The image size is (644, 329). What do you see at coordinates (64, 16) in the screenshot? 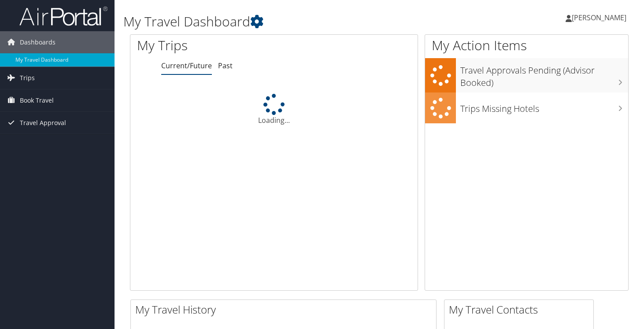
I see `img: airportal-logo.png` at bounding box center [64, 16].